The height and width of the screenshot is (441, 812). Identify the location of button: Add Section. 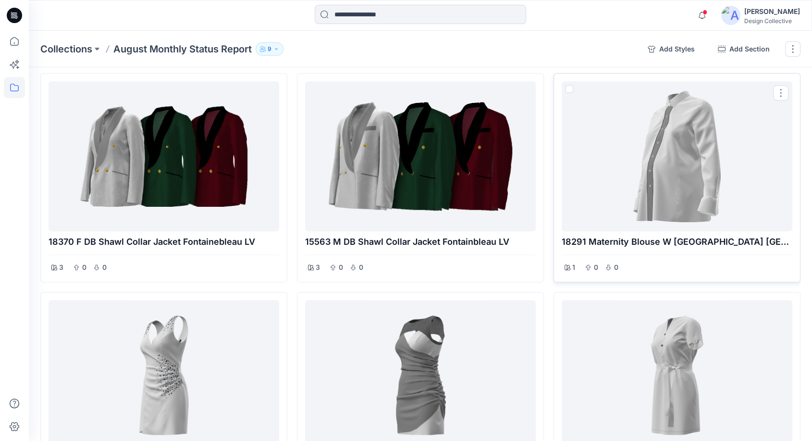
(744, 49).